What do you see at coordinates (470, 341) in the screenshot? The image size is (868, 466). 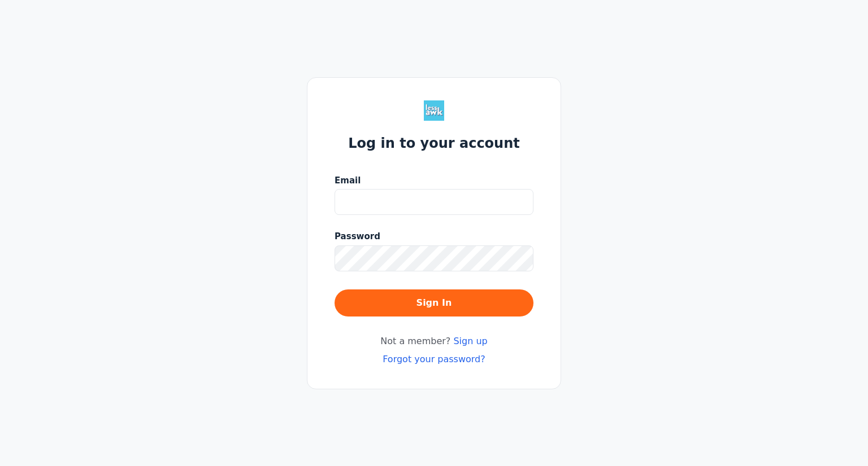 I see `a: Sign up` at bounding box center [470, 341].